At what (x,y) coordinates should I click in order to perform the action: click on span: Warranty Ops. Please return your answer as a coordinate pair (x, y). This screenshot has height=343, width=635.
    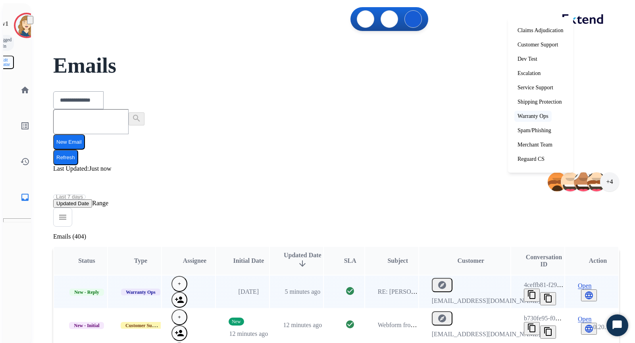
    Looking at the image, I should click on (141, 292).